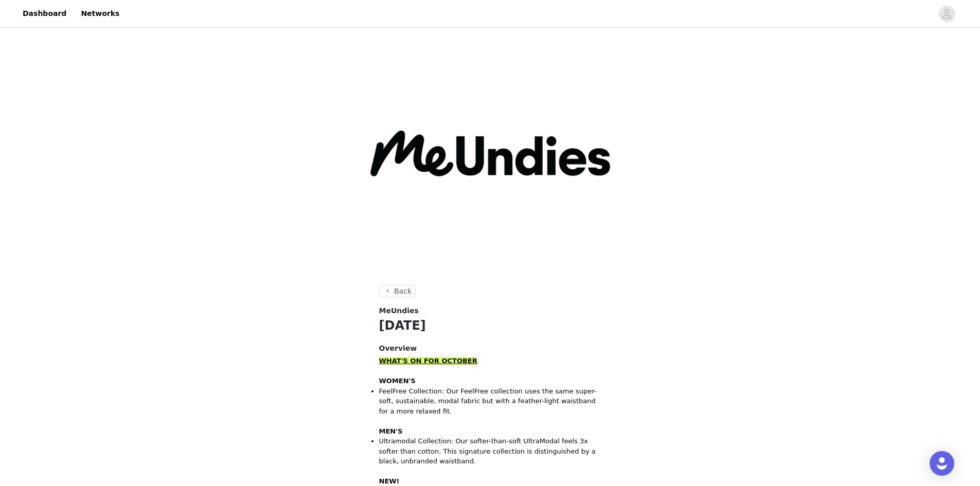  What do you see at coordinates (397, 381) in the screenshot?
I see `strong: WOMEN'S` at bounding box center [397, 381].